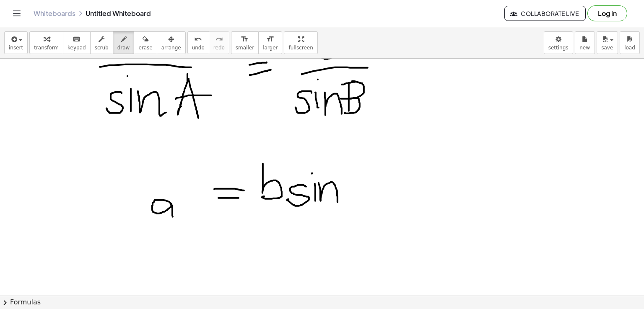  I want to click on button: Log in, so click(607, 13).